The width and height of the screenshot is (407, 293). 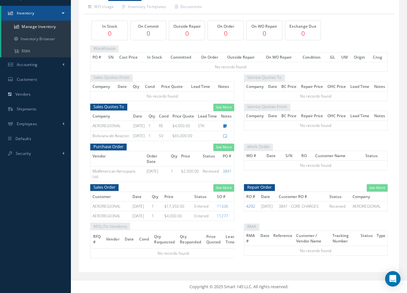 What do you see at coordinates (36, 13) in the screenshot?
I see `a: Inventory` at bounding box center [36, 13].